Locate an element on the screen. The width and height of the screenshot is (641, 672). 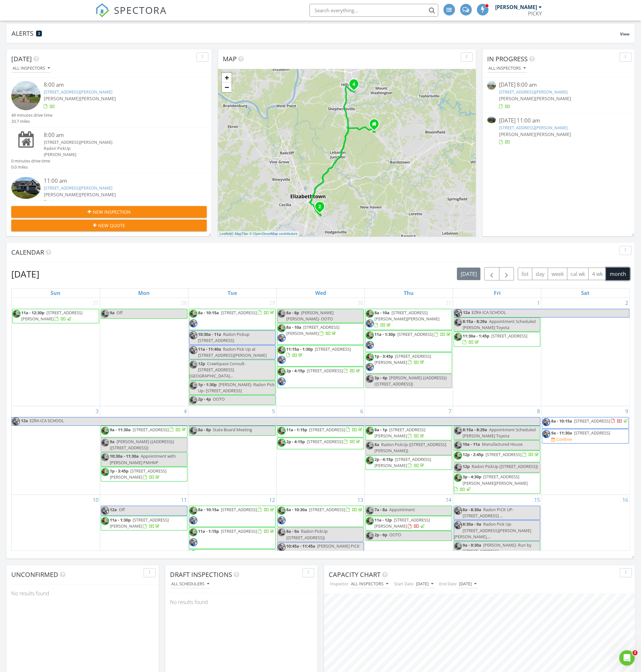
div: Radon PickUp is located at coordinates (117, 148).